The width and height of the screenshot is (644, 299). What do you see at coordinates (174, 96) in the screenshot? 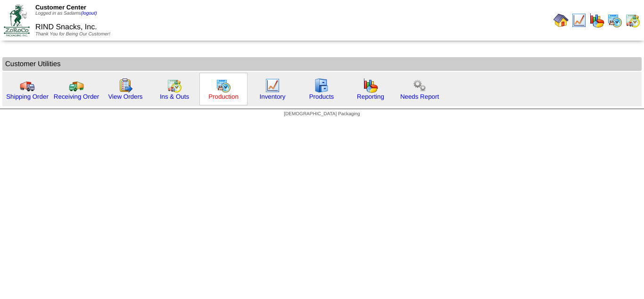
I see `a: Ins & Outs` at bounding box center [174, 96].